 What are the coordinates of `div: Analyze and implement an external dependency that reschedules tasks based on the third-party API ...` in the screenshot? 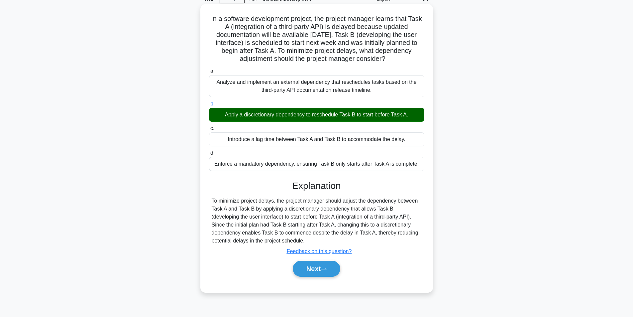 It's located at (317, 86).